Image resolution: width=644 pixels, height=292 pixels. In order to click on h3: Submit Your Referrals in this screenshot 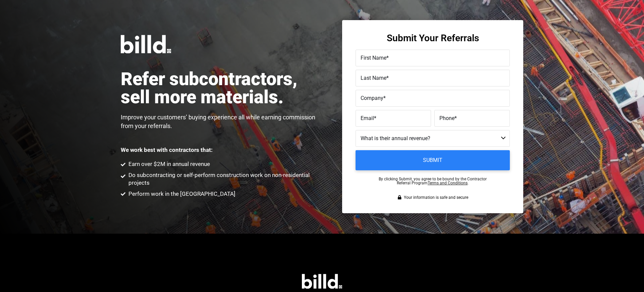, I will do `click(433, 38)`.